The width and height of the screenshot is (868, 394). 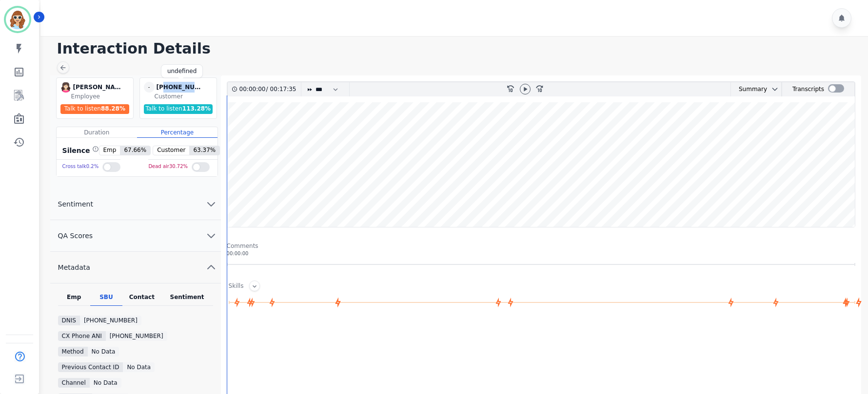 I want to click on div: DNIS, so click(x=68, y=321).